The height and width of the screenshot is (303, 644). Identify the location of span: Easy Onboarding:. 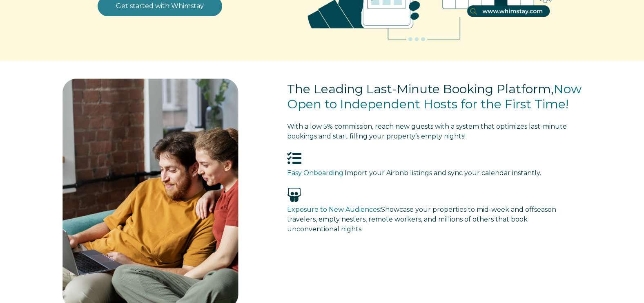
(316, 173).